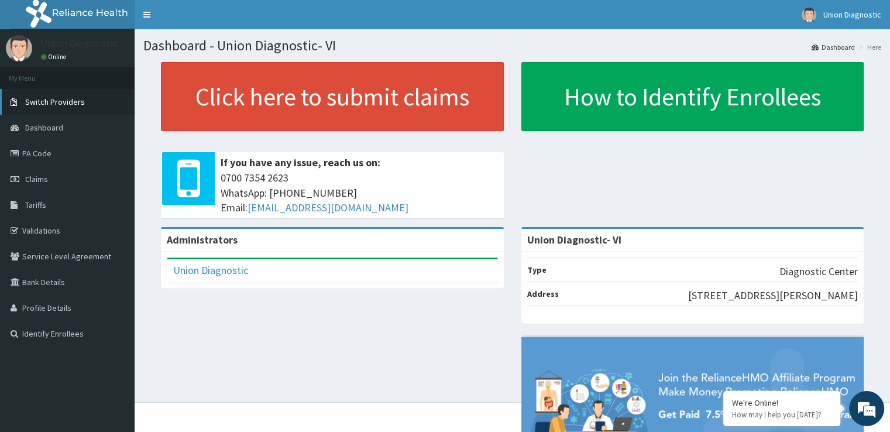  Describe the element at coordinates (55, 57) in the screenshot. I see `a: Online` at that location.